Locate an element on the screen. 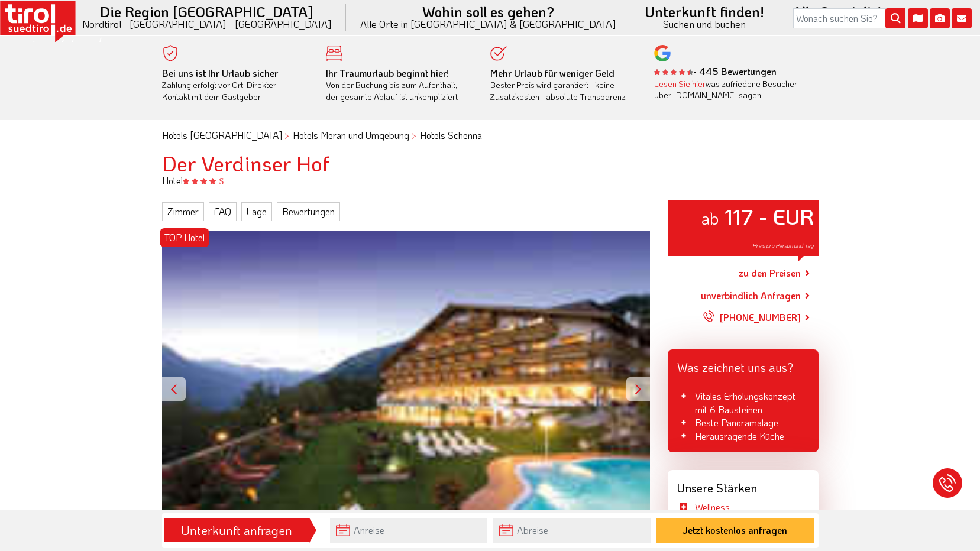 The height and width of the screenshot is (551, 980). span: Preis pro Person und Tag is located at coordinates (783, 245).